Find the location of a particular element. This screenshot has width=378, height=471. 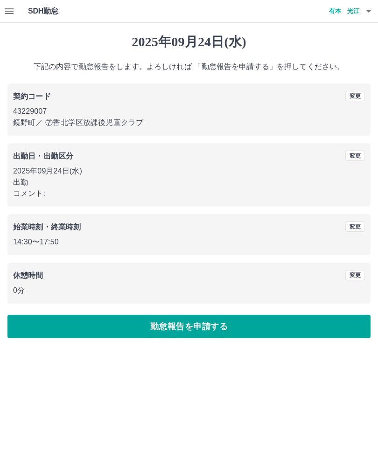

p: 出勤 is located at coordinates (189, 182).